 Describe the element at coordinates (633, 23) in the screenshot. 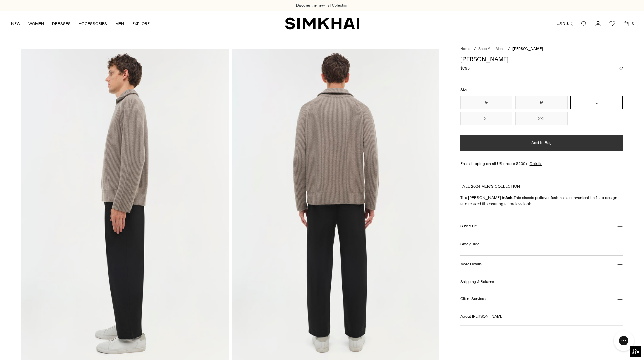

I see `span: 0` at that location.